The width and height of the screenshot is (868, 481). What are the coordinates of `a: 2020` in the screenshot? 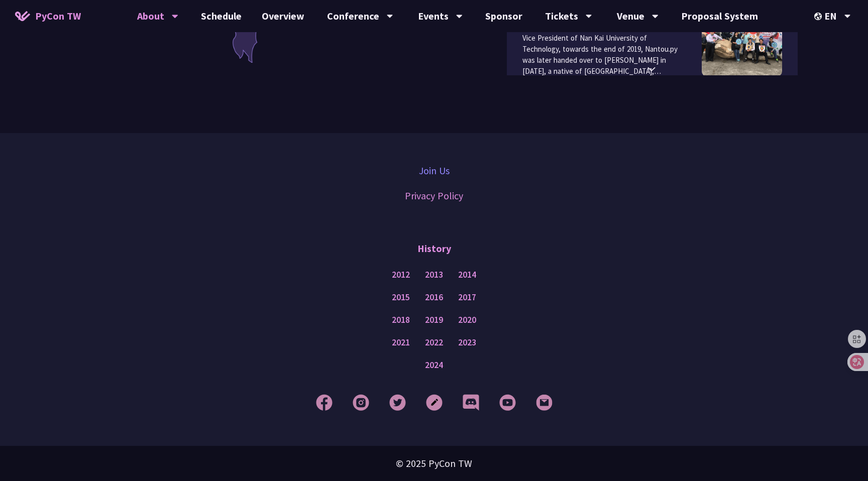 It's located at (468, 320).